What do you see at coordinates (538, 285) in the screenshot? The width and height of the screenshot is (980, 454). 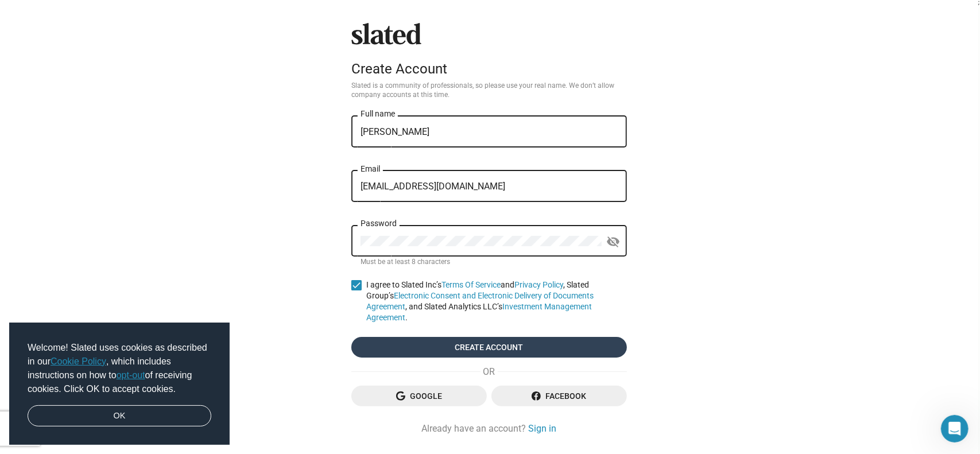 I see `a: Privacy Policy` at bounding box center [538, 285].